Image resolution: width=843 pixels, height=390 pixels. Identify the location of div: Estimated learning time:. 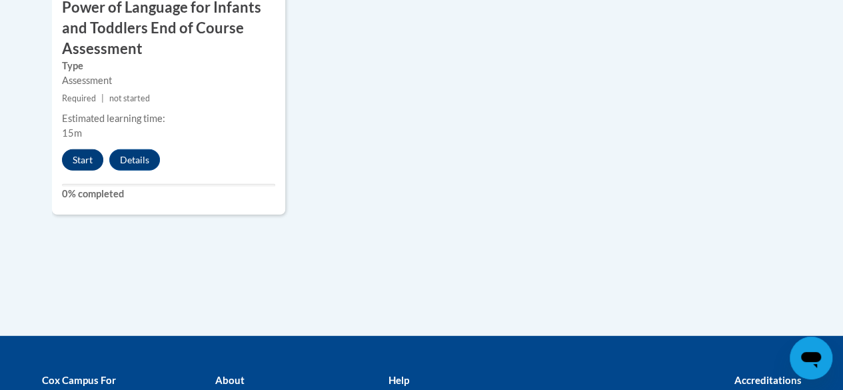
(169, 119).